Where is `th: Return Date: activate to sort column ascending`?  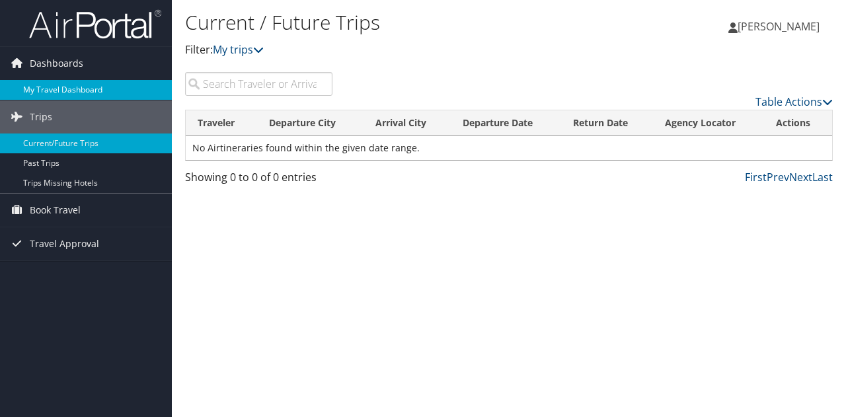
th: Return Date: activate to sort column ascending is located at coordinates (607, 123).